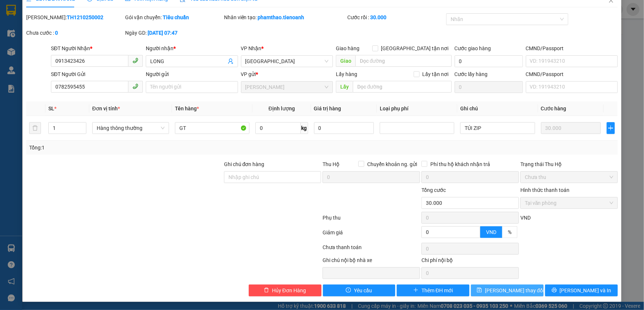 This screenshot has width=644, height=310. What do you see at coordinates (173, 17) in the screenshot?
I see `div: Gói vận chuyển:` at bounding box center [173, 17].